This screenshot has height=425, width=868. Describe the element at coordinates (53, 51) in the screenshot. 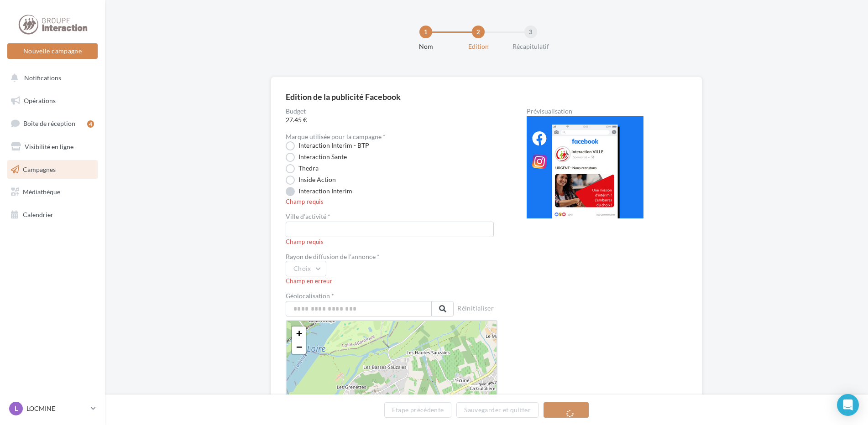

I see `button: Nouvelle campagne` at that location.